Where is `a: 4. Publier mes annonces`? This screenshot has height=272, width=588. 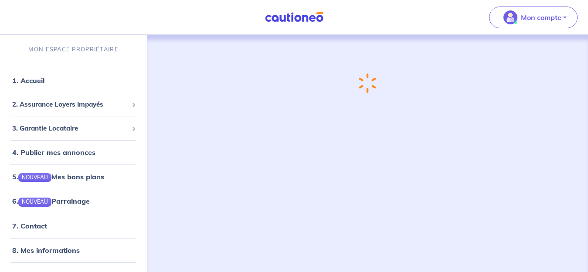
a: 4. Publier mes annonces is located at coordinates (54, 153).